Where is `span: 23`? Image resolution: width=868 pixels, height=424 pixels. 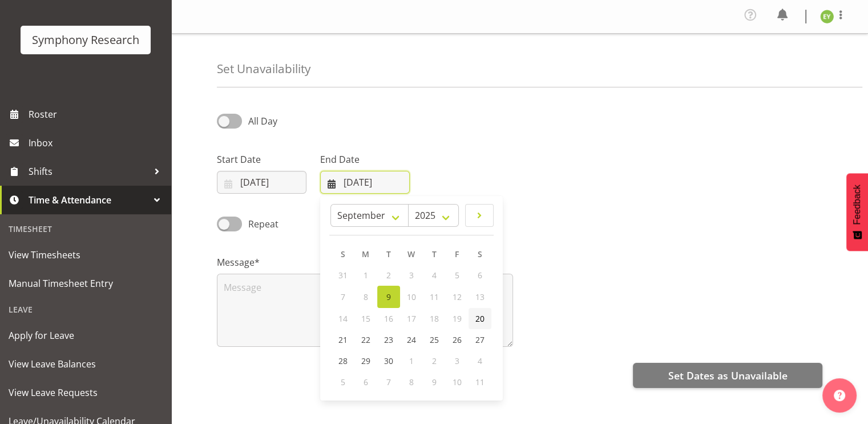 span: 23 is located at coordinates (389, 339).